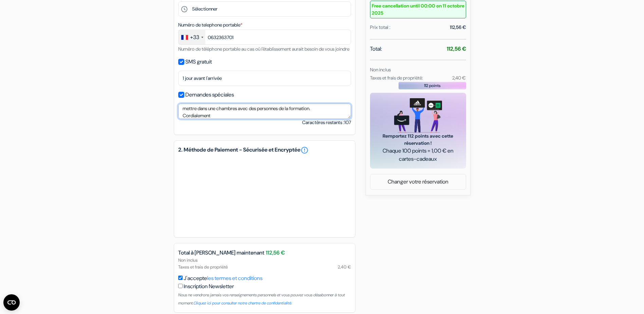 This screenshot has height=314, width=644. I want to click on img: gift_card_hero_new.png, so click(418, 115).